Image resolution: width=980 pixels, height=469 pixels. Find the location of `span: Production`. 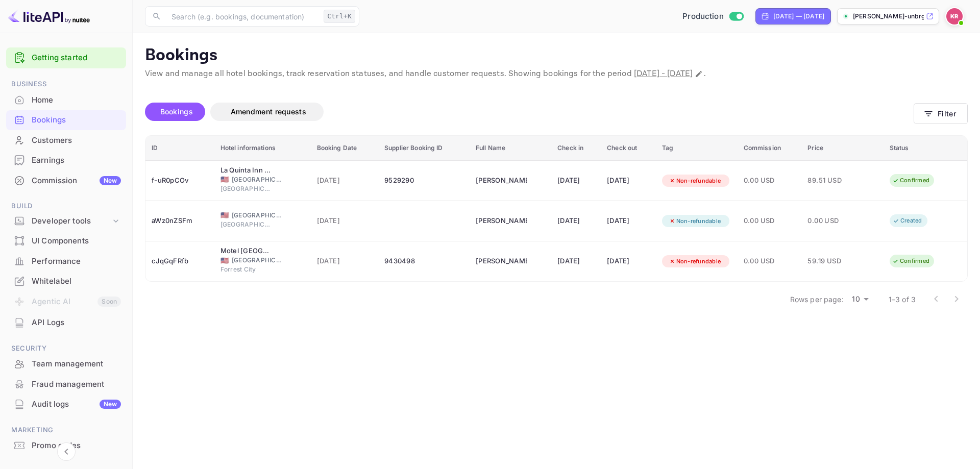

span: Production is located at coordinates (703, 16).